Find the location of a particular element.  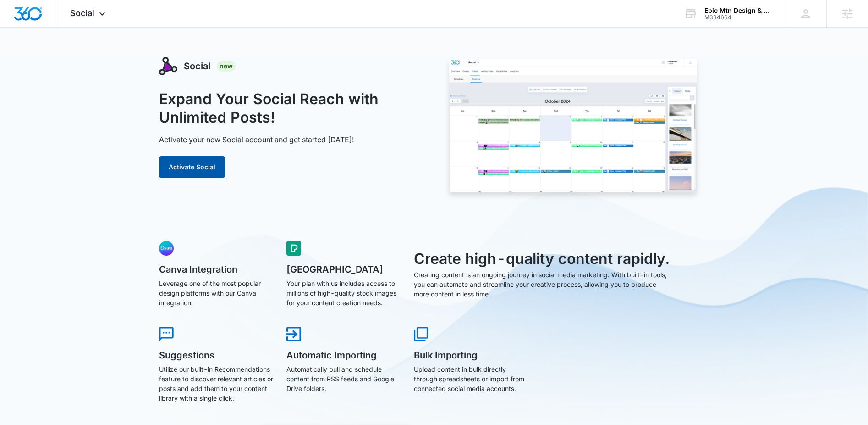

p: Upload content in bulk directly through spreadsheets or import from connected social media accounts. is located at coordinates (471, 378).